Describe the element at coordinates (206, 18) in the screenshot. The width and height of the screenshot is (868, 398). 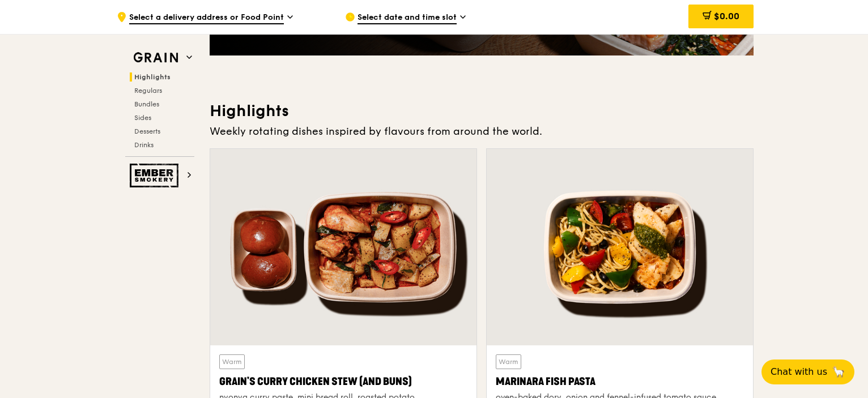
I see `span: Select a delivery address or Food Point` at that location.